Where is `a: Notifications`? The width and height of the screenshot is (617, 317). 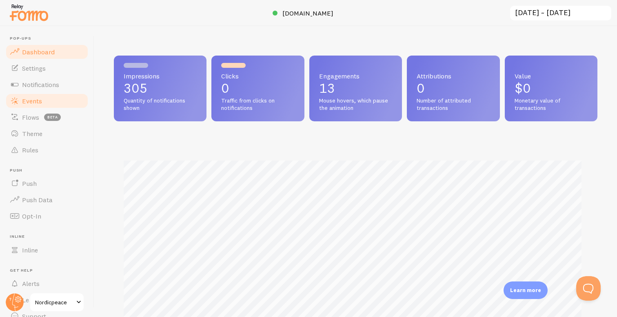 a: Notifications is located at coordinates (47, 85).